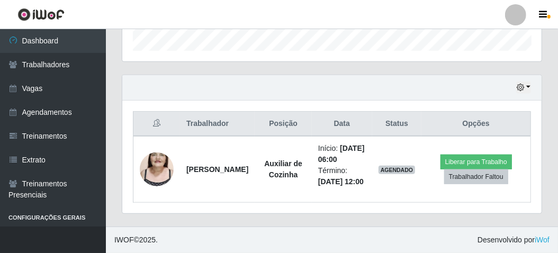 The width and height of the screenshot is (558, 253). I want to click on img: CoreUI Logo, so click(41, 14).